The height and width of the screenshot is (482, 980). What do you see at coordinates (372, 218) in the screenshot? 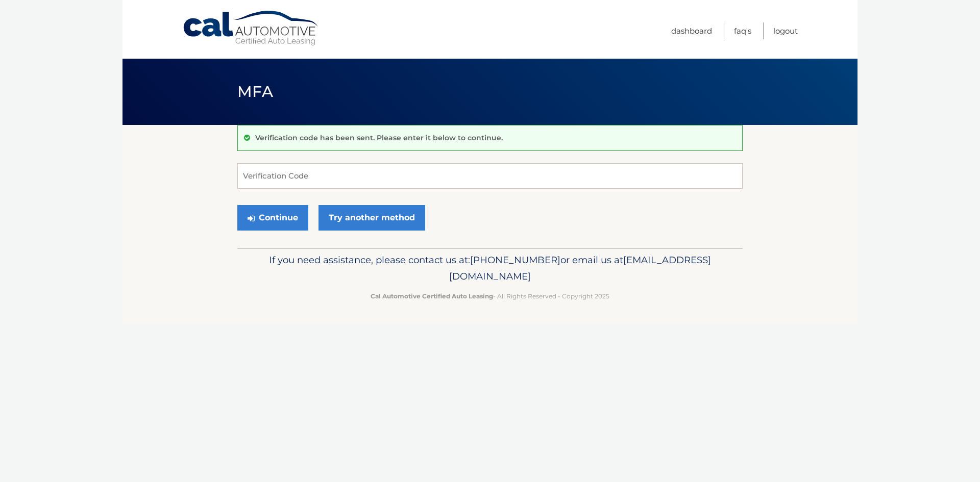
I see `a: Try another method` at bounding box center [372, 218].